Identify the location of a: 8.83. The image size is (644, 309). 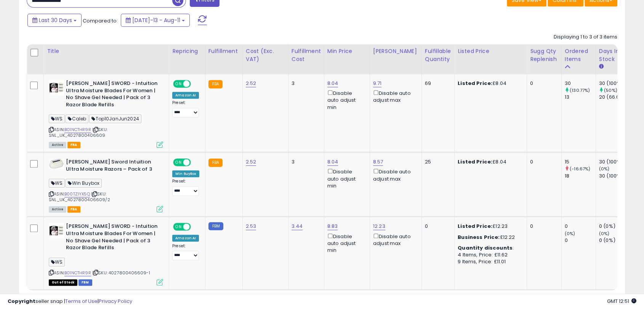
(333, 226).